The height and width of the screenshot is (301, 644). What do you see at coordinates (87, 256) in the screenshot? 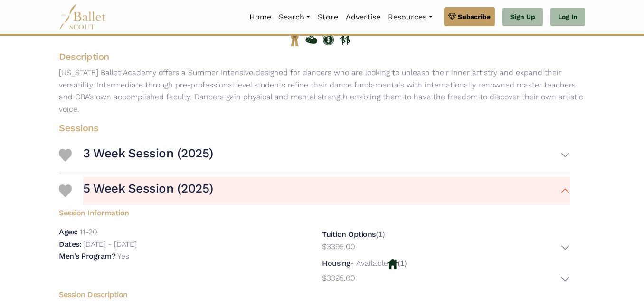
I see `h5: Men's Program?` at bounding box center [87, 256].